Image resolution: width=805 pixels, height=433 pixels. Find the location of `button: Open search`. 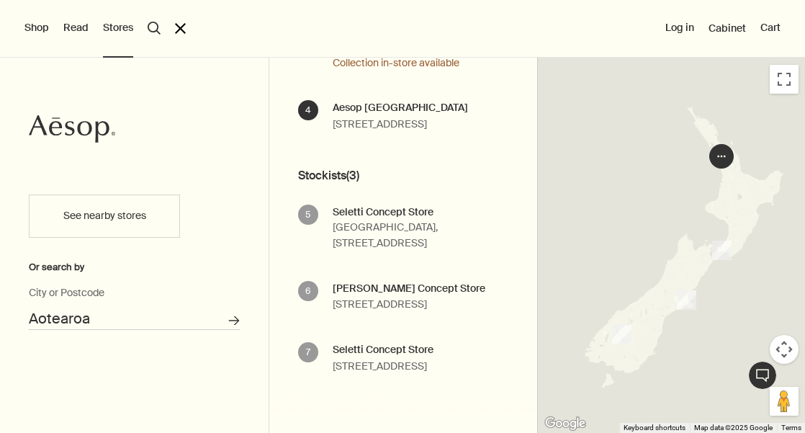

button: Open search is located at coordinates (154, 28).